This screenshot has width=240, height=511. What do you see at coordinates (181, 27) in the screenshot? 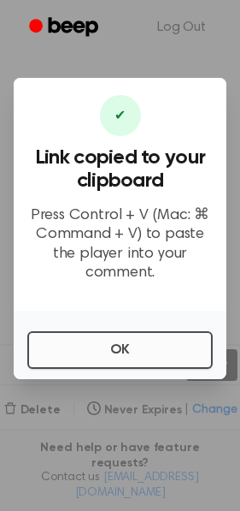
I see `a: Log Out` at bounding box center [181, 27].